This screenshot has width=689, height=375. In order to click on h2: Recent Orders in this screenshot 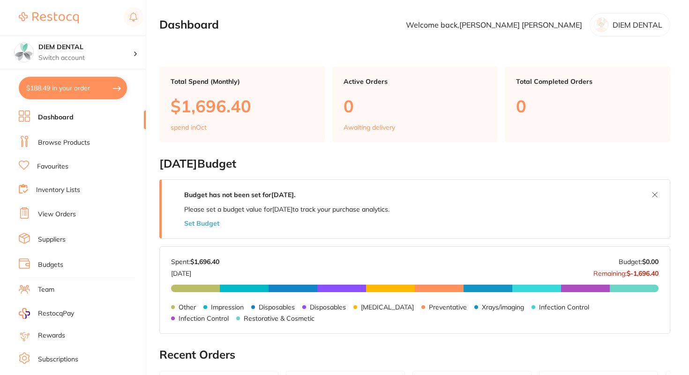, I will do `click(415, 355)`.